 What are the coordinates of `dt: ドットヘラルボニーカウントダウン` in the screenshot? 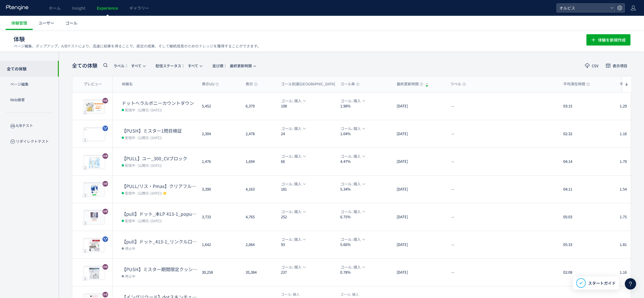 It's located at (160, 103).